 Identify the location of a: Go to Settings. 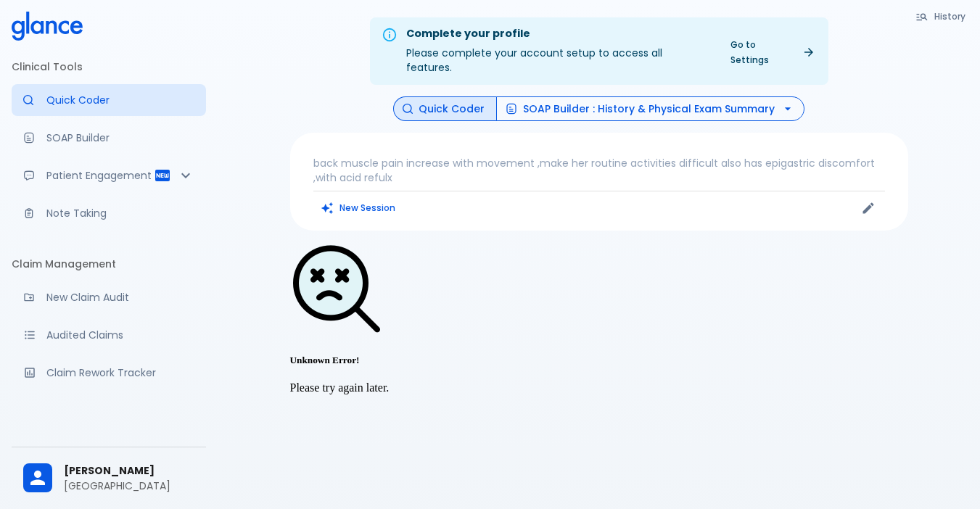
(772, 52).